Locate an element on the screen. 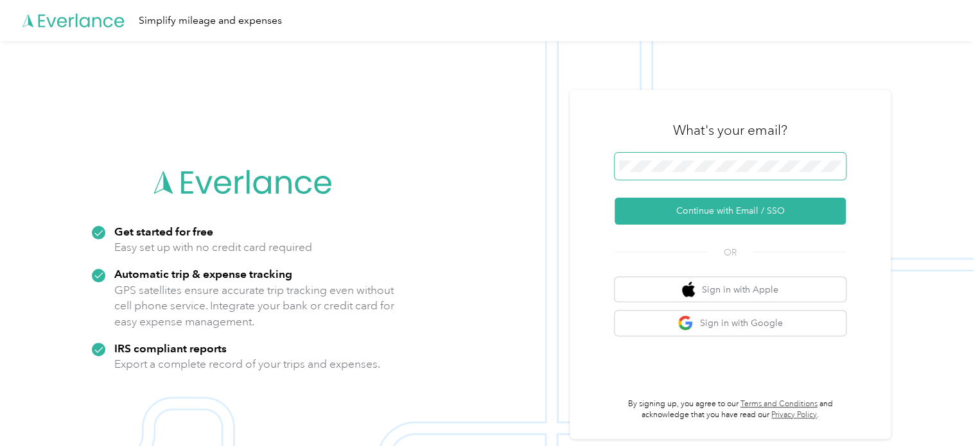  span: OR is located at coordinates (731, 253).